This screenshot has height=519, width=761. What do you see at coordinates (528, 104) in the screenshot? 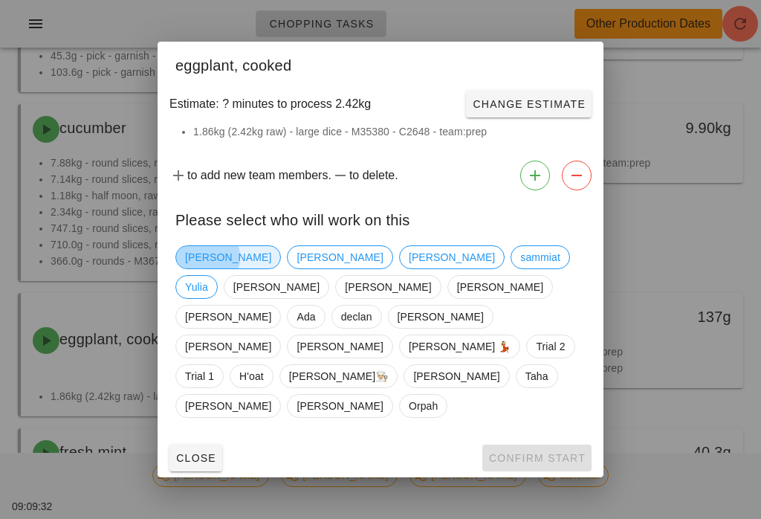
I see `span: Change Estimate` at bounding box center [528, 104].